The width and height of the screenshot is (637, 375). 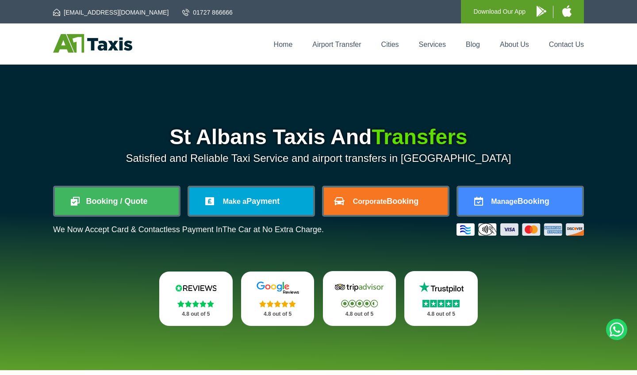 I want to click on a: Blog, so click(x=473, y=44).